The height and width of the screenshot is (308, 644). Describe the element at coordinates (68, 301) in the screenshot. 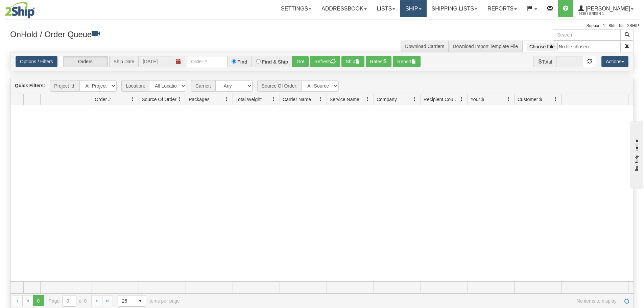

I see `span: Page of 0` at that location.